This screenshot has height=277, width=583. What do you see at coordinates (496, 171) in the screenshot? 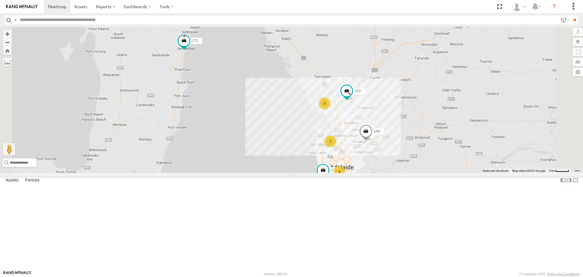
I see `button: Keyboard shortcuts` at bounding box center [496, 171].